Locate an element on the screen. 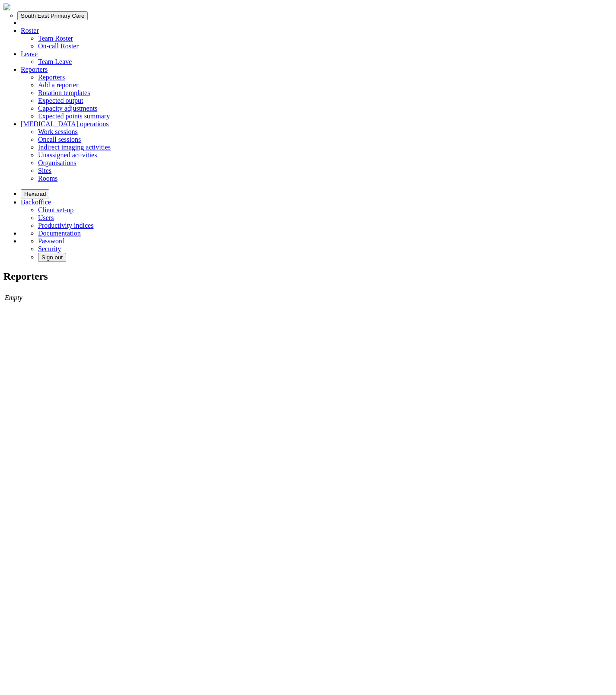  a: Leave is located at coordinates (29, 54).